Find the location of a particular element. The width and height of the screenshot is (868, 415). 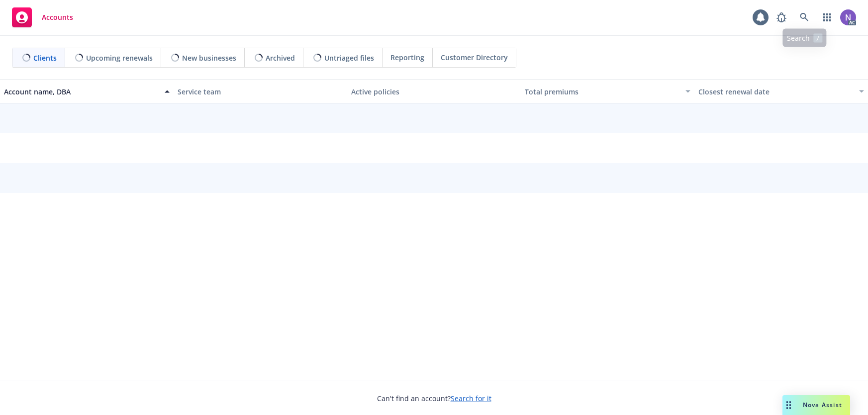

span: Reporting is located at coordinates (407, 57).